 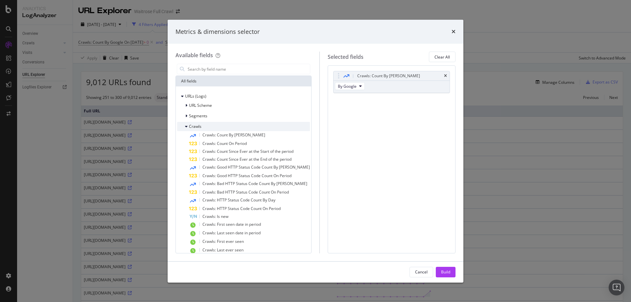 I want to click on div: modal, so click(x=316, y=151).